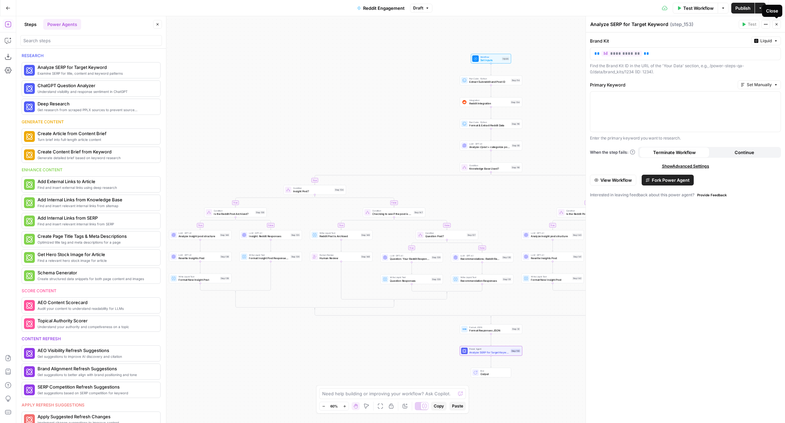 The width and height of the screenshot is (785, 423). I want to click on div: EndOutput, so click(491, 373).